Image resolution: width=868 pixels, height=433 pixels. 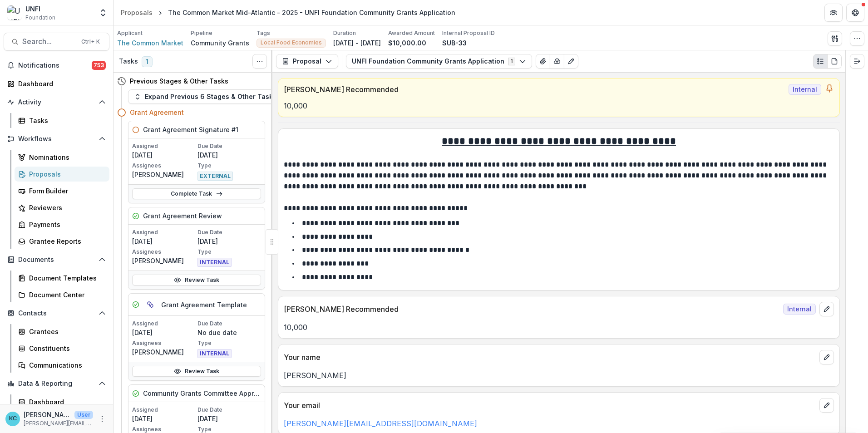 What do you see at coordinates (56, 383) in the screenshot?
I see `span: Data & Reporting` at bounding box center [56, 383].